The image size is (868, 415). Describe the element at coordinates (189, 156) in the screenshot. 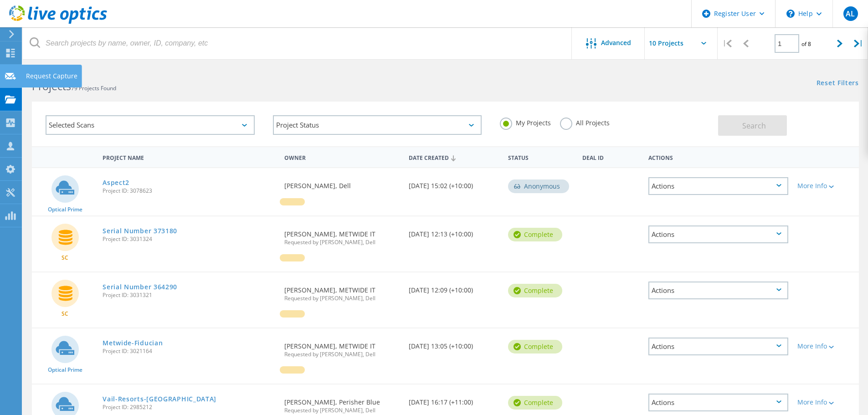

I see `div: Project Name` at that location.